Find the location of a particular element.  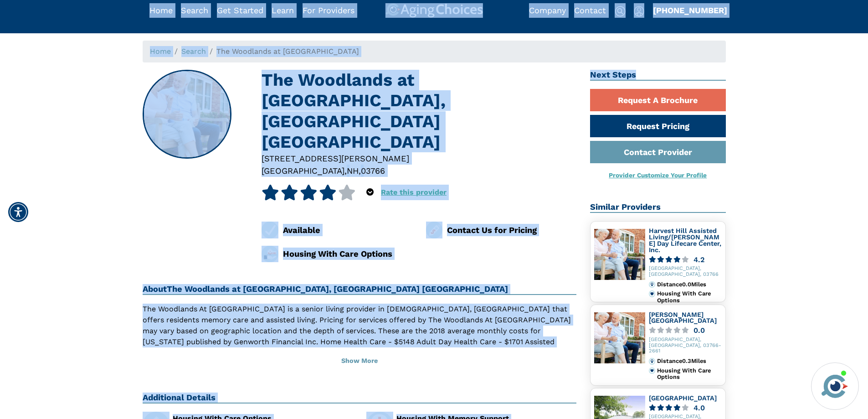

a: 4.0 is located at coordinates (685, 408).